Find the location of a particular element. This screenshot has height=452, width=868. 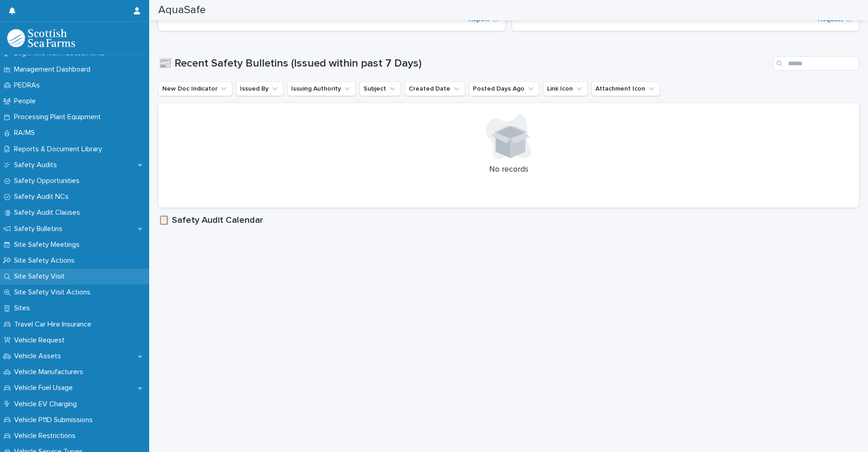

p: Reports & Document Library is located at coordinates (60, 149).